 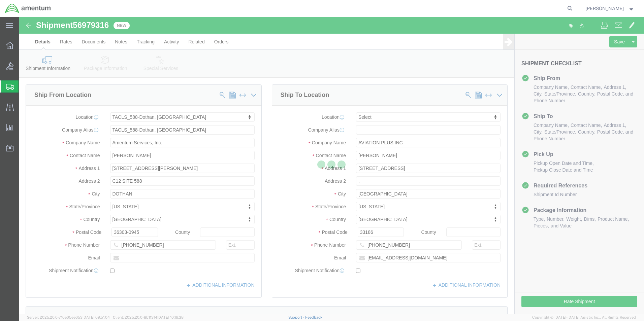 I want to click on a: Support, so click(x=297, y=317).